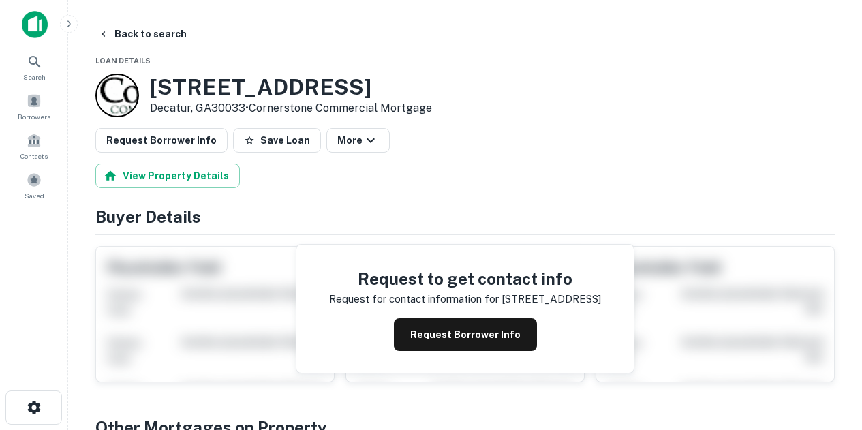  Describe the element at coordinates (291, 108) in the screenshot. I see `p: Decatur, GA30033 •` at that location.